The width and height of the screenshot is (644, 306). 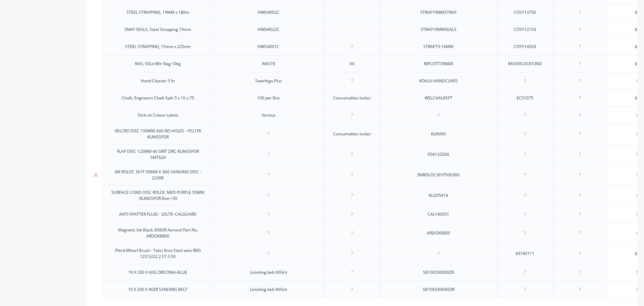 I want to click on div: 3MROLOC361F50X36G, so click(x=439, y=175).